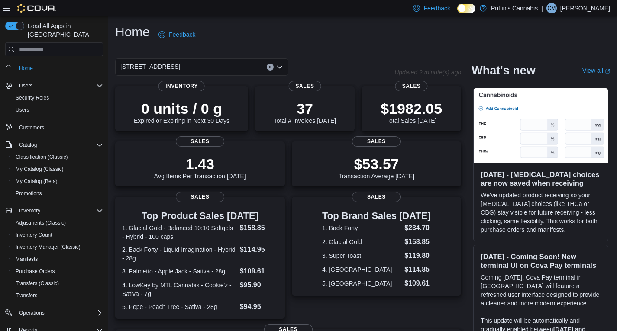  What do you see at coordinates (132, 32) in the screenshot?
I see `h1: Home` at bounding box center [132, 32].